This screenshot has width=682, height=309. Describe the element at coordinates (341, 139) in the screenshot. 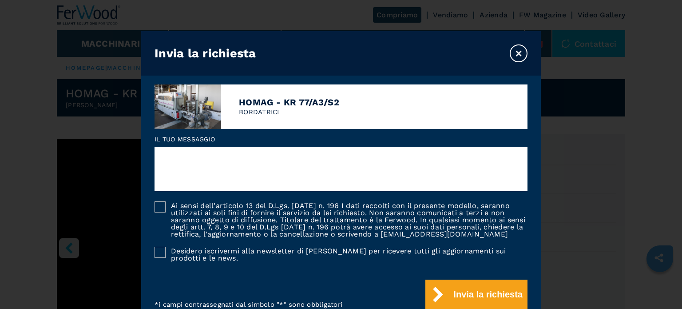

I see `label: Il tuo messaggio` at that location.